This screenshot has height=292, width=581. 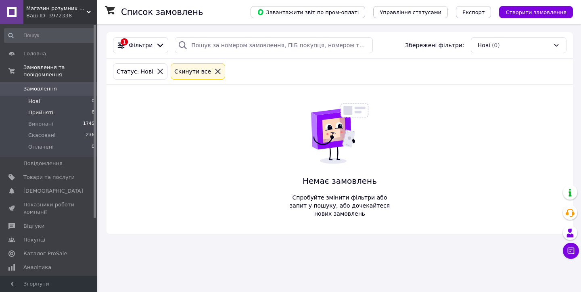 I want to click on span: Оплачені, so click(x=41, y=147).